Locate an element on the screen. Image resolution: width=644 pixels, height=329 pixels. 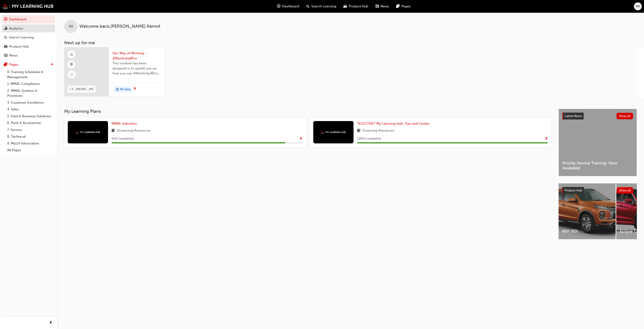
a: guage-iconDashboard is located at coordinates (288, 6).